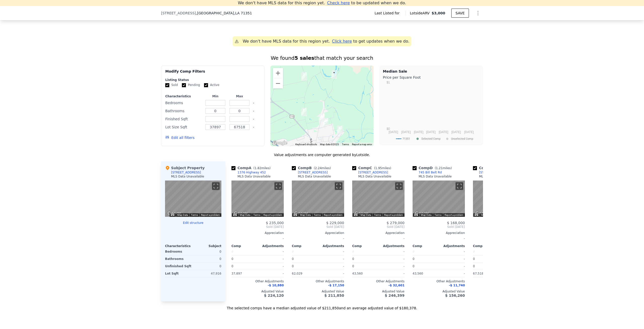  Describe the element at coordinates (304, 112) in the screenshot. I see `div: 3876 Highway 1192` at that location.